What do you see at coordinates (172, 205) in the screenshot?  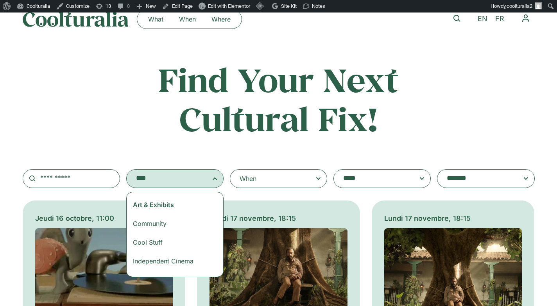 I see `div: Art & Exhibits` at bounding box center [172, 205].